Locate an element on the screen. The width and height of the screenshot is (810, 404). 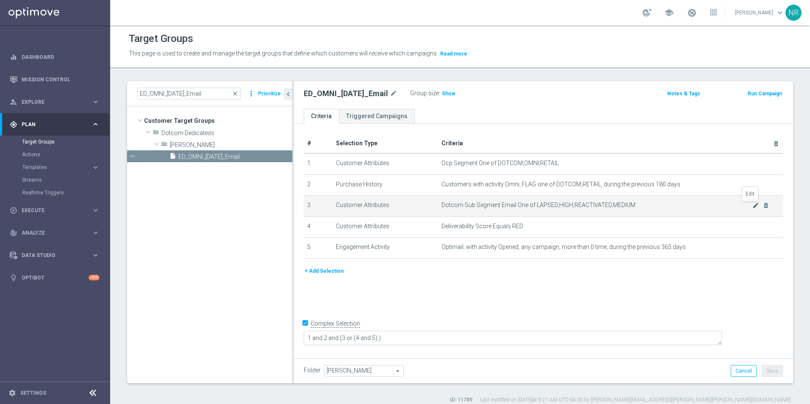
i: equalizer is located at coordinates (14, 57).